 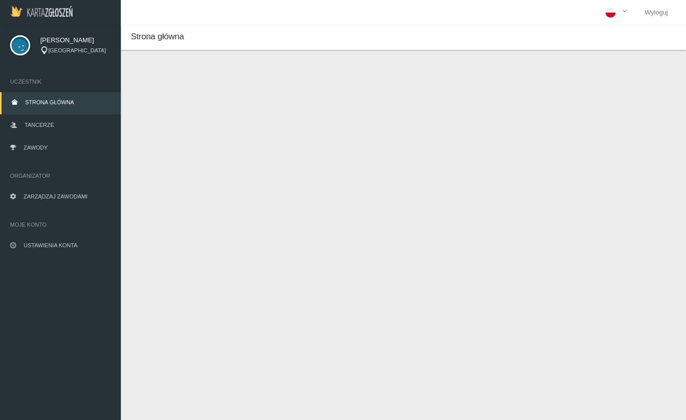 I want to click on img: Logo, so click(x=41, y=11).